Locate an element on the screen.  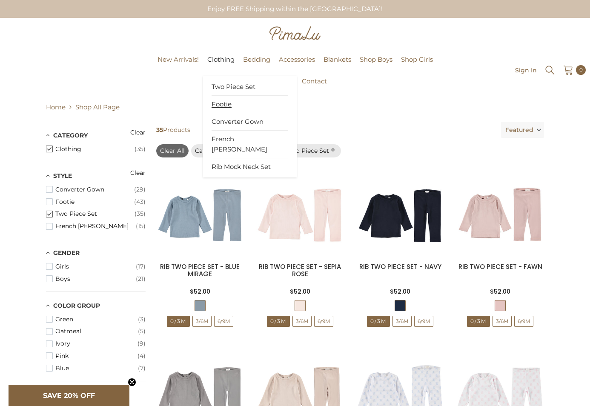
span: Shop Boys is located at coordinates (376, 59).